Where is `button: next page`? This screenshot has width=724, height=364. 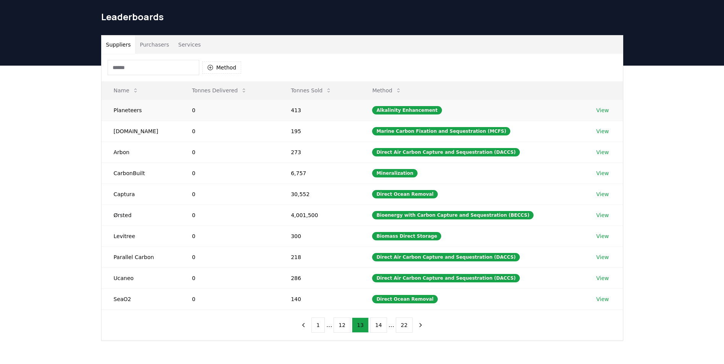
button: next page is located at coordinates (421, 325).